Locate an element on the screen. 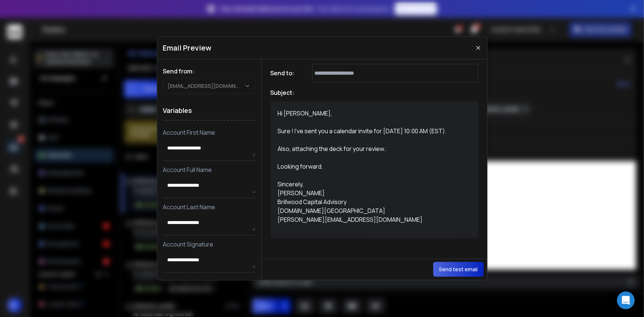 The width and height of the screenshot is (644, 317). h1: Send to: is located at coordinates (285, 73).